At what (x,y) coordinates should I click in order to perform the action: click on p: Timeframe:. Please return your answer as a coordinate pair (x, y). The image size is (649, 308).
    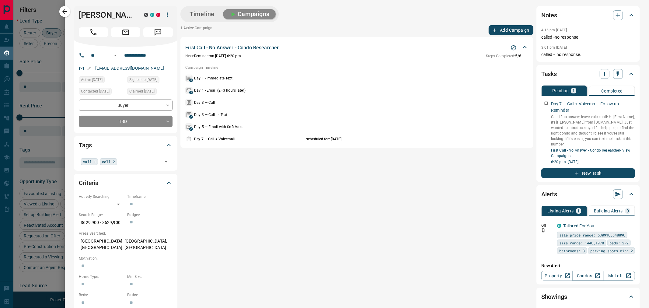
    Looking at the image, I should click on (150, 197).